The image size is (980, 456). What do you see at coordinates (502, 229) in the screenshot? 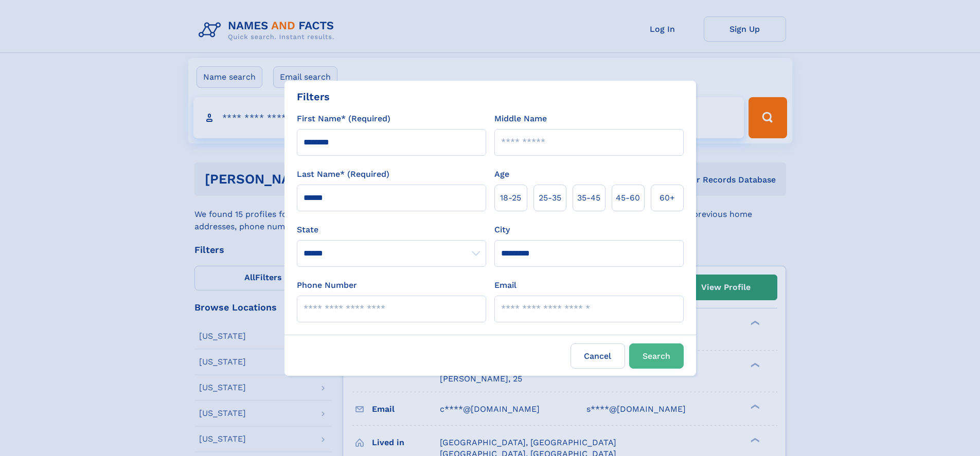
I see `label: City` at bounding box center [502, 229].